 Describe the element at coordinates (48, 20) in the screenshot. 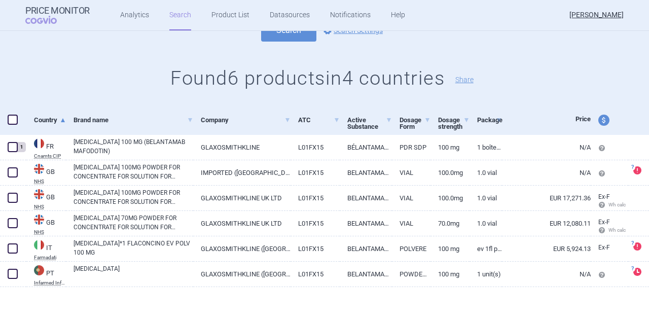

I see `span: COGVIO` at that location.